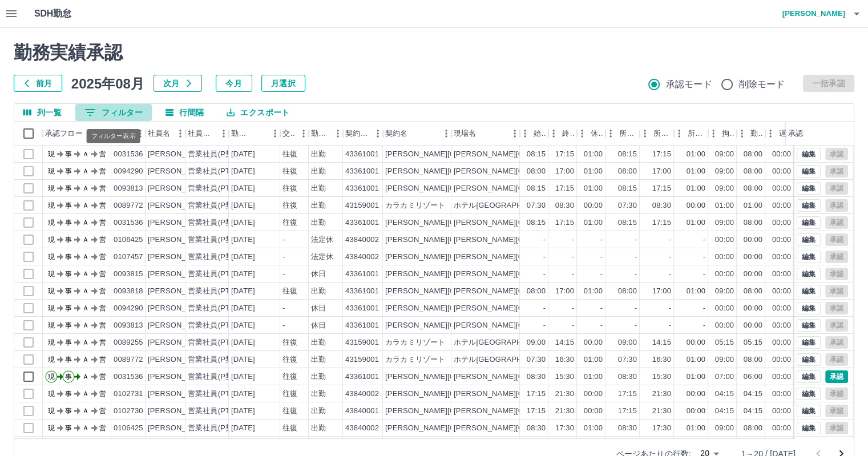 The width and height of the screenshot is (868, 456). Describe the element at coordinates (218, 291) in the screenshot. I see `div: 営業社員(PT契約)` at that location.